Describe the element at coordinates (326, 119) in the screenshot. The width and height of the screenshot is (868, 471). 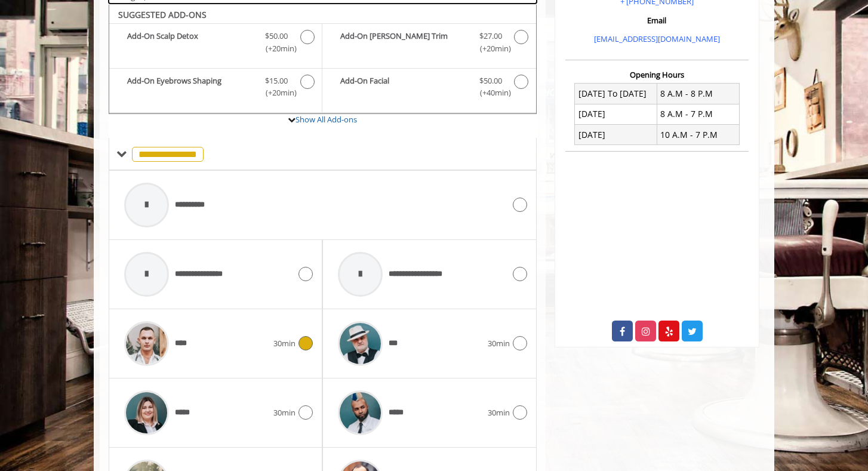
I see `a: Show All Add-ons` at that location.